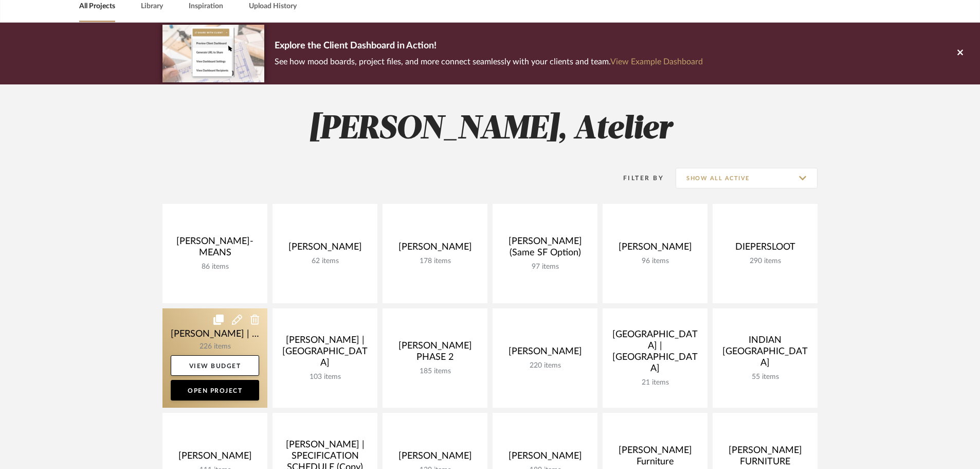 Image resolution: width=980 pixels, height=469 pixels. What do you see at coordinates (765, 377) in the screenshot?
I see `div: 55 items` at bounding box center [765, 377].